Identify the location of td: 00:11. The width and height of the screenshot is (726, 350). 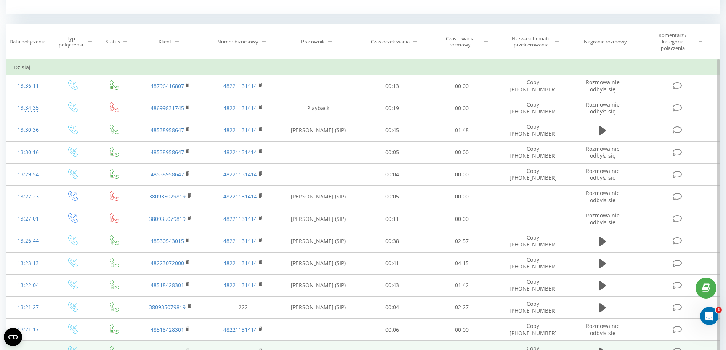
(392, 219).